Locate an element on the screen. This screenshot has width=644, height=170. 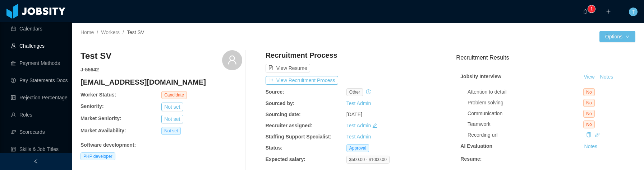
a: icon: link is located at coordinates (597, 135).